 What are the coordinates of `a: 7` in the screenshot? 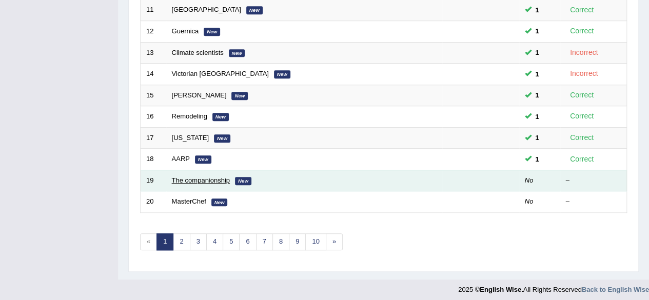 It's located at (264, 242).